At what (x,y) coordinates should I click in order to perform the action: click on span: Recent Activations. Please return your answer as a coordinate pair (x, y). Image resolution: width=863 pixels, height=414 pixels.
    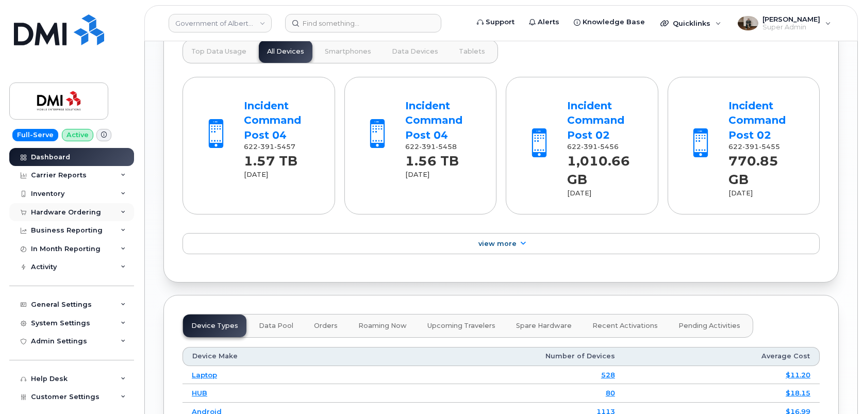
    Looking at the image, I should click on (624, 326).